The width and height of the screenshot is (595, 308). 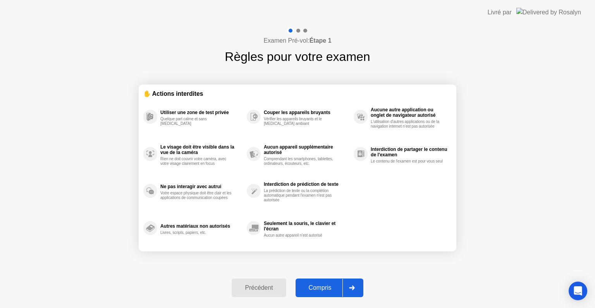 I want to click on b: Étape 1, so click(x=320, y=40).